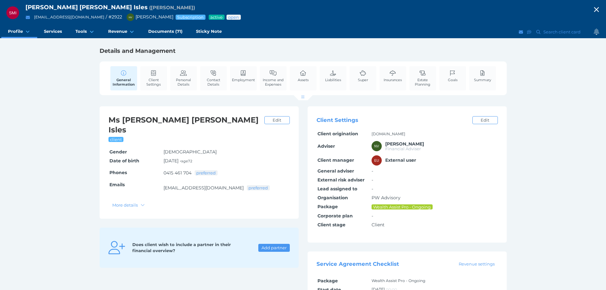 The image size is (606, 290). What do you see at coordinates (559, 32) in the screenshot?
I see `button: Search client card` at bounding box center [559, 32].